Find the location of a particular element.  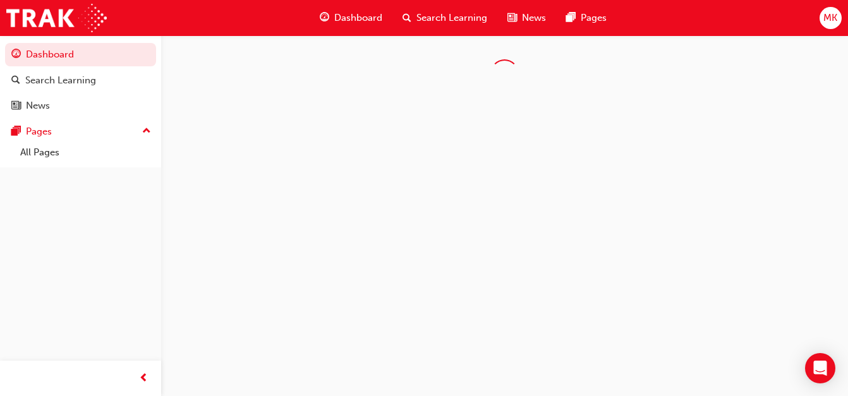

img: Trak is located at coordinates (56, 18).